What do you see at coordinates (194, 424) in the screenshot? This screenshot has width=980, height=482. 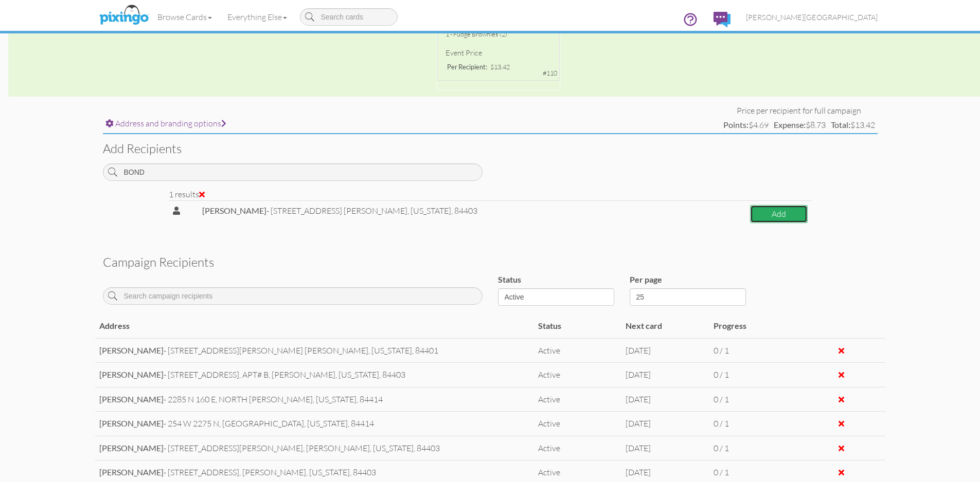 I see `span: 254 W 2275 N,` at bounding box center [194, 424].